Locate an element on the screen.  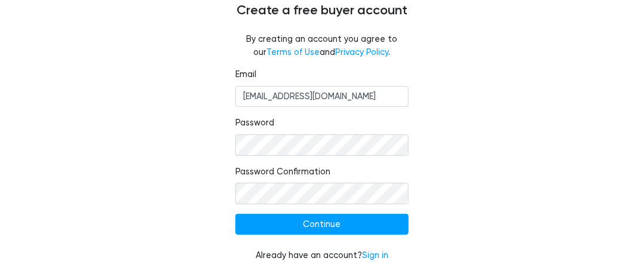
h4: Create a free buyer account is located at coordinates (322, 11).